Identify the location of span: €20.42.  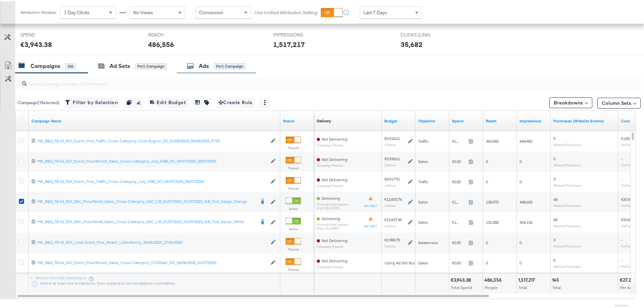
(627, 218).